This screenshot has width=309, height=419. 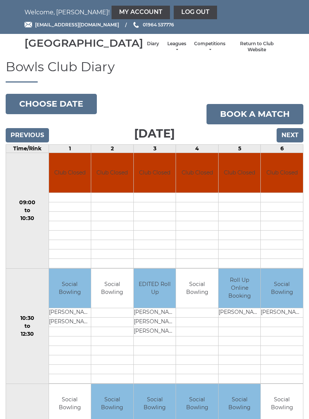 I want to click on td: 4, so click(x=197, y=149).